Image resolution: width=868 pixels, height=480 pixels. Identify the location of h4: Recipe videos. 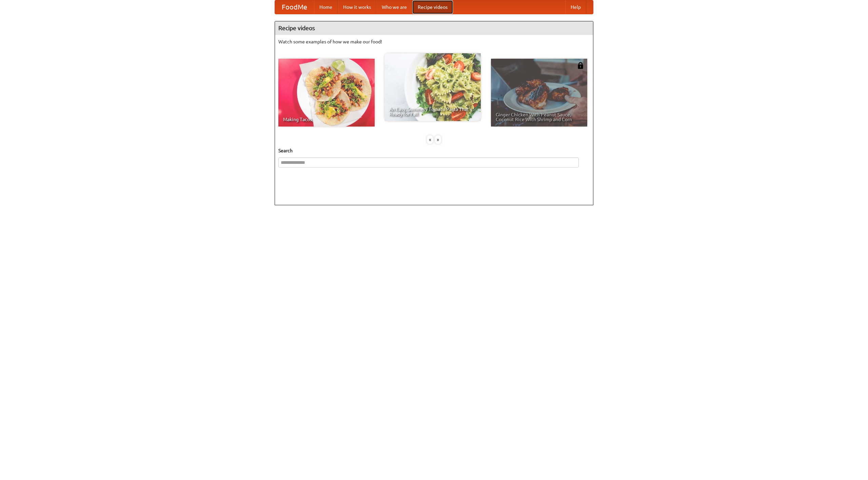
(434, 28).